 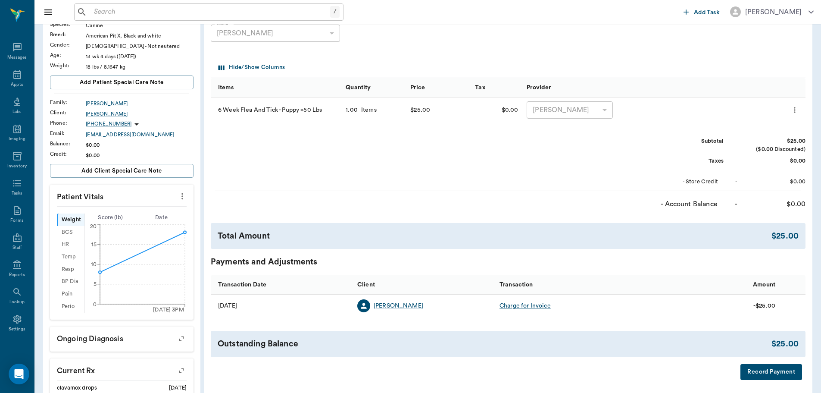 What do you see at coordinates (122, 369) in the screenshot?
I see `p: Current Rx` at bounding box center [122, 369].